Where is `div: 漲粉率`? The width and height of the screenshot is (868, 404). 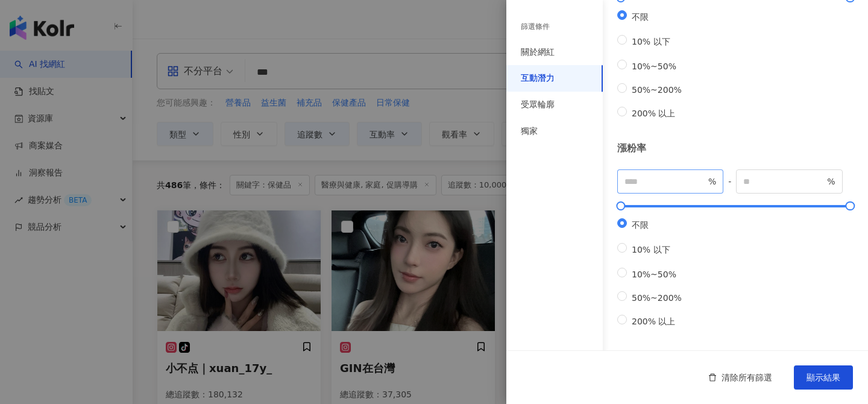 div: 漲粉率 is located at coordinates (735, 148).